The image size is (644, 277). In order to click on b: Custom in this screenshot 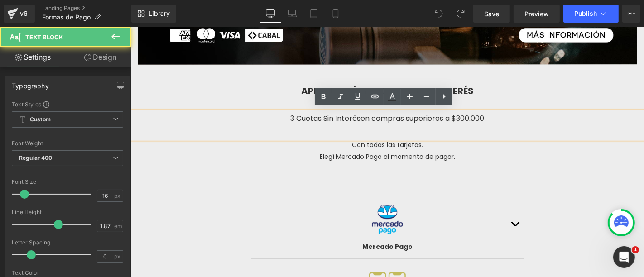, I will do `click(40, 120)`.